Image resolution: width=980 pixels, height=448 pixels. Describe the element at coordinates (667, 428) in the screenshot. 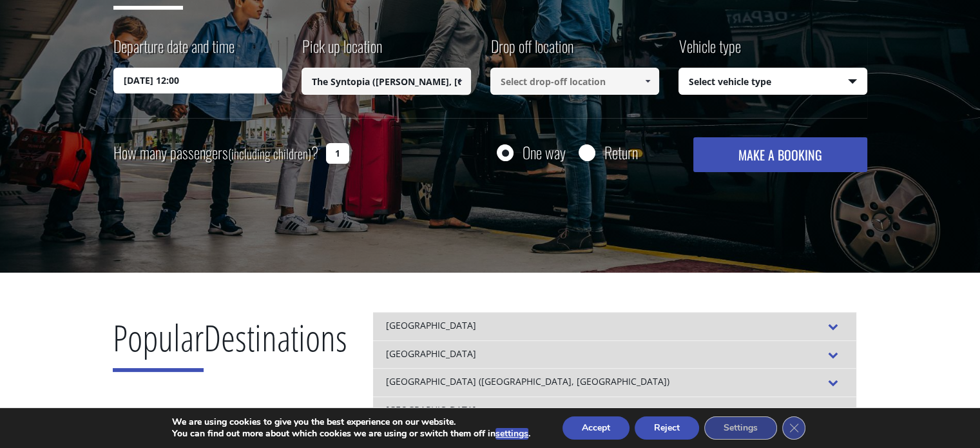

I see `button: Reject` at that location.